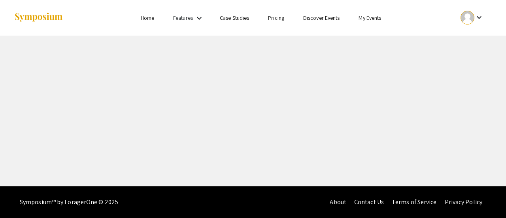  What do you see at coordinates (322, 18) in the screenshot?
I see `a: Discover Events` at bounding box center [322, 18].